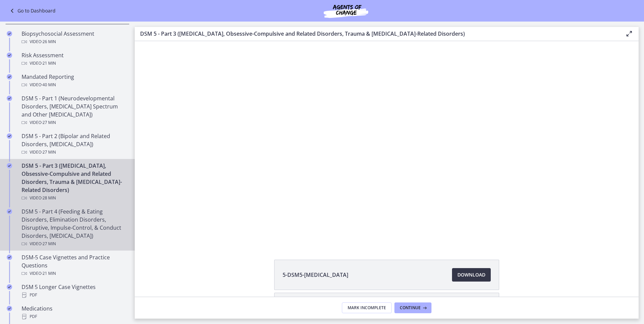 The height and width of the screenshot is (324, 644). I want to click on div: Risk Assessment, so click(74, 59).